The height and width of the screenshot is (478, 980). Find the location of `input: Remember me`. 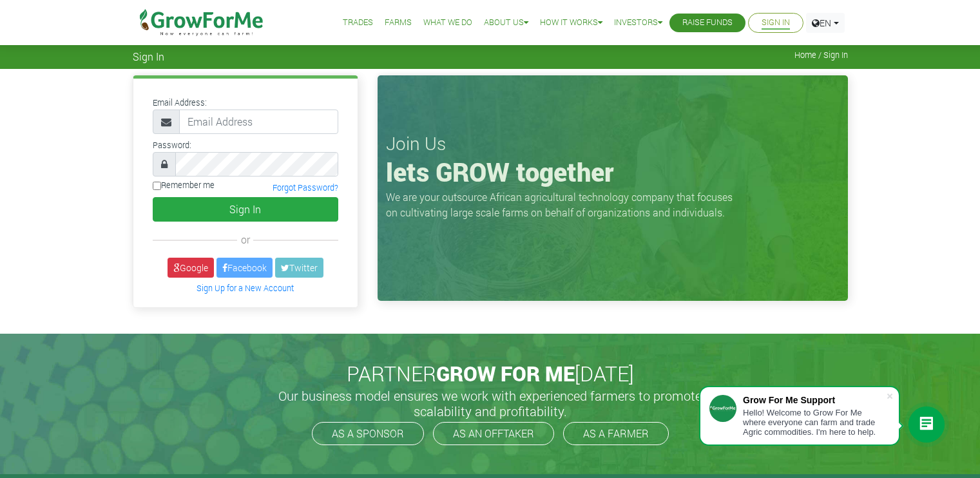

input: Remember me is located at coordinates (157, 186).